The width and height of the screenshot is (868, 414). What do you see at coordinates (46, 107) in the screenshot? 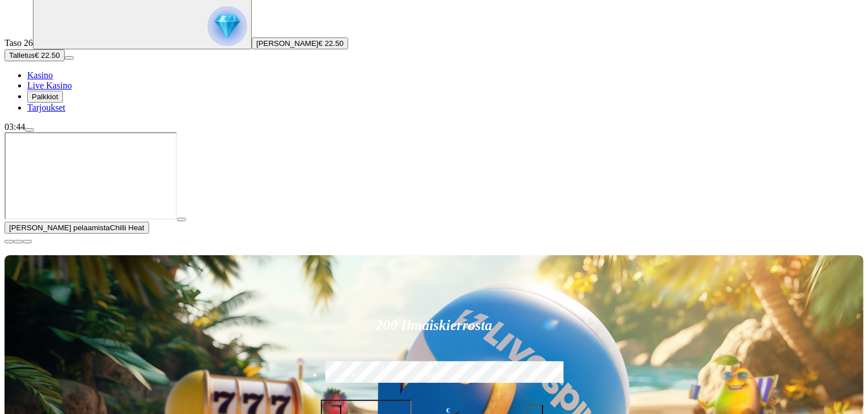
I see `a: Tarjoukset` at bounding box center [46, 107].